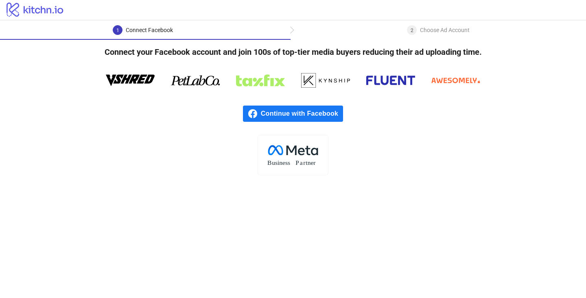 The width and height of the screenshot is (586, 298). I want to click on div: Choose Ad Account, so click(444, 30).